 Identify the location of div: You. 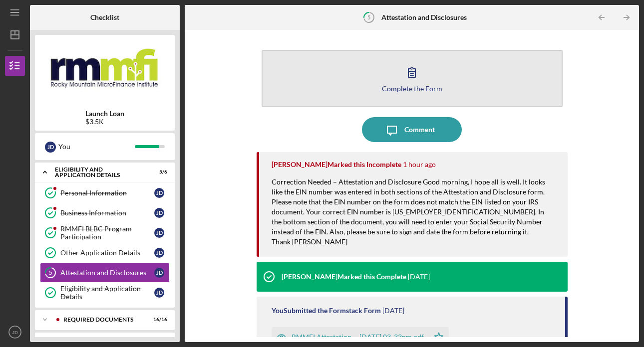
(97, 146).